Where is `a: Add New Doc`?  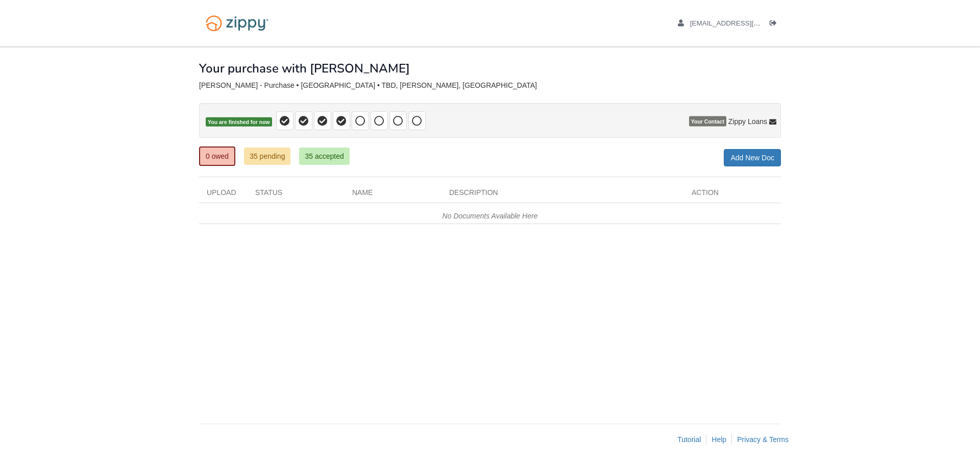 a: Add New Doc is located at coordinates (753, 158).